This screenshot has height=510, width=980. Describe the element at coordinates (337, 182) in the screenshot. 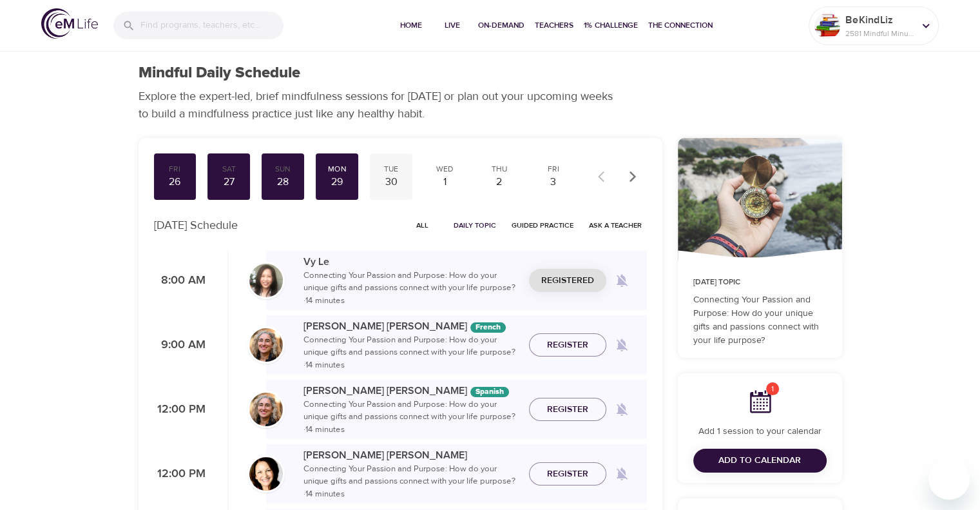

I see `div: 29` at that location.